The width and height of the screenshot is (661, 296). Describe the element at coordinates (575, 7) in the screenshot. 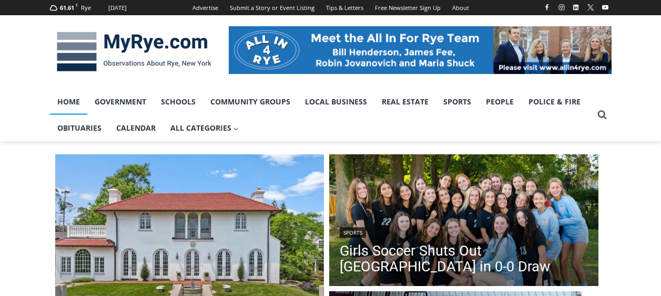

I see `a: Linkedin` at that location.